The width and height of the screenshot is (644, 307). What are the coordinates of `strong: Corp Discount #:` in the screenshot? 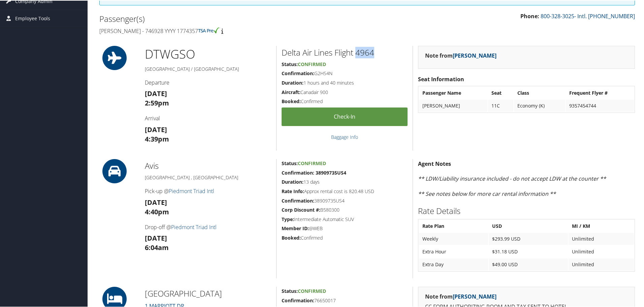 It's located at (301, 209).